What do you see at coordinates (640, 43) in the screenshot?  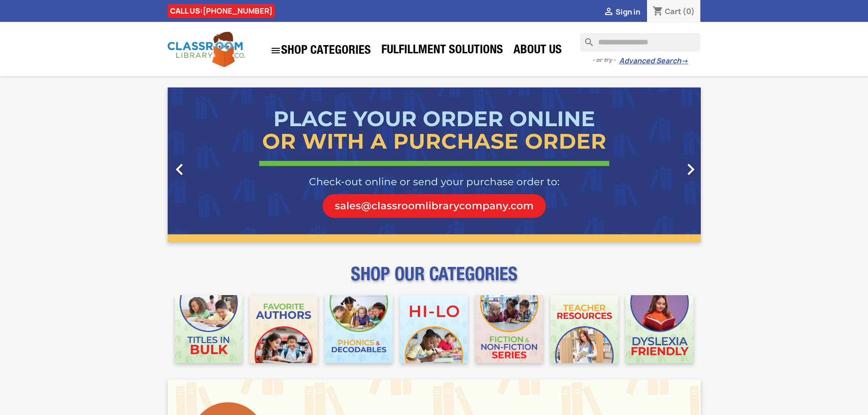 I see `input: Search` at bounding box center [640, 43].